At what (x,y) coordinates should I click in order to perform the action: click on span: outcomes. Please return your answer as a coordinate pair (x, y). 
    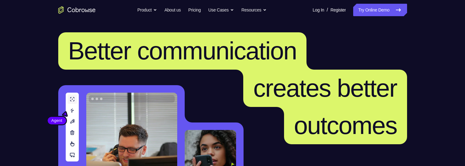
    Looking at the image, I should click on (345, 125).